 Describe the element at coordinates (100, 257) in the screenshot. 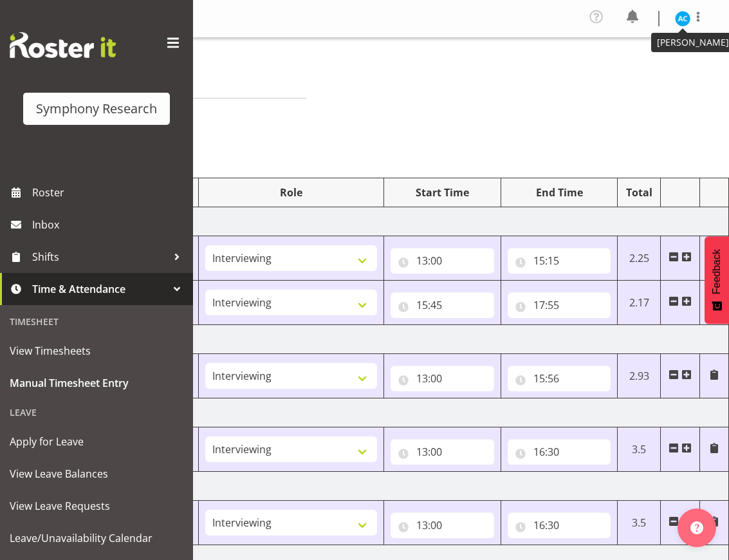

I see `span: Shifts` at that location.